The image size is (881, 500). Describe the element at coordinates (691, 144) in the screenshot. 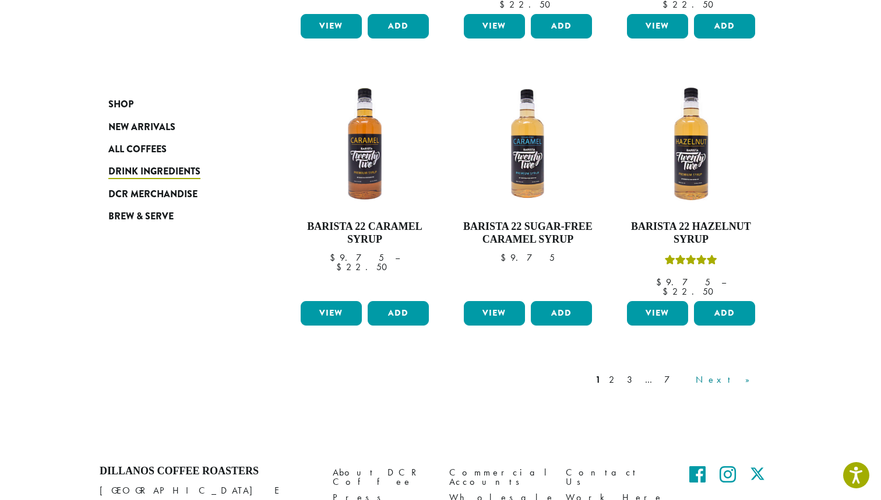

I see `img: HAZELNUT-300x300.png` at that location.